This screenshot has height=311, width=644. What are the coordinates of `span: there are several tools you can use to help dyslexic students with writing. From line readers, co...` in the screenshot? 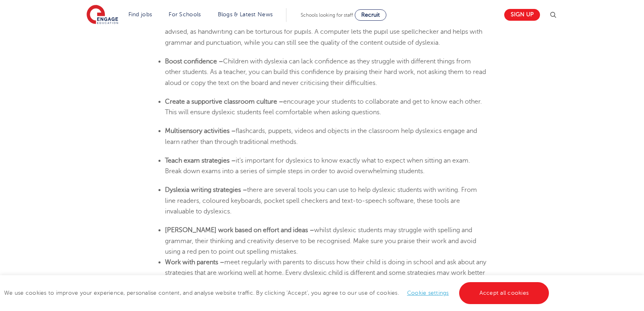 It's located at (321, 201).